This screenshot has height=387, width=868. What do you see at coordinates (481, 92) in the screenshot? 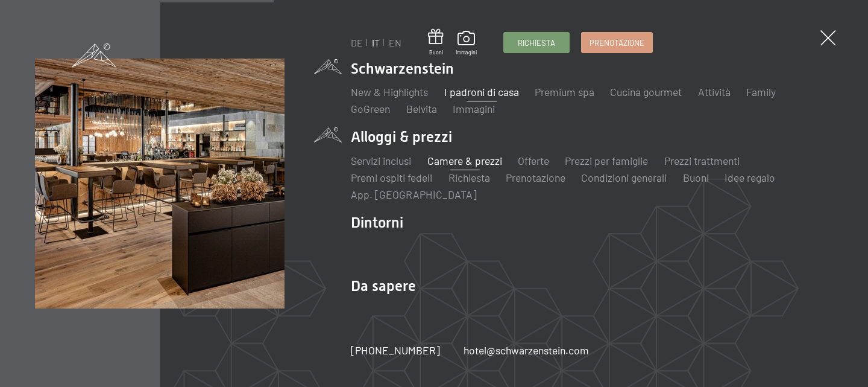
I see `a: I padroni di casa` at bounding box center [481, 92].